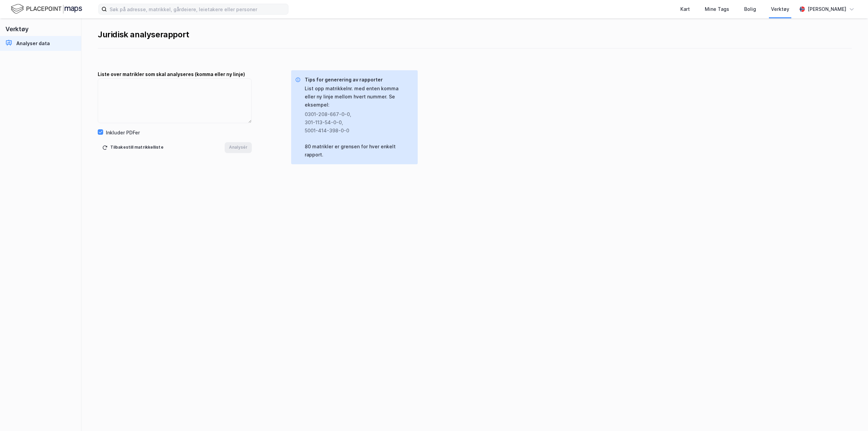  What do you see at coordinates (47, 9) in the screenshot?
I see `img: logo.f888ab2527a4732fd821a326f86c7f29.svg` at bounding box center [47, 9].